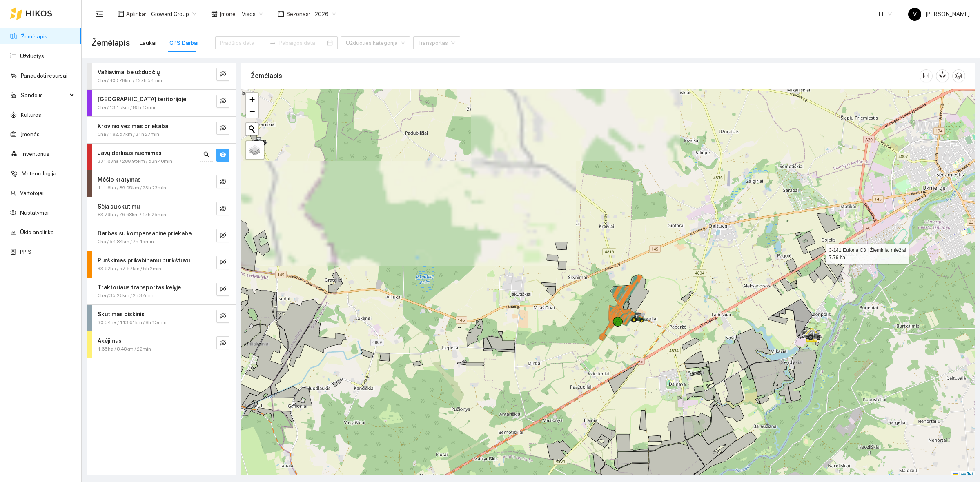  I want to click on a: Kultūros, so click(31, 115).